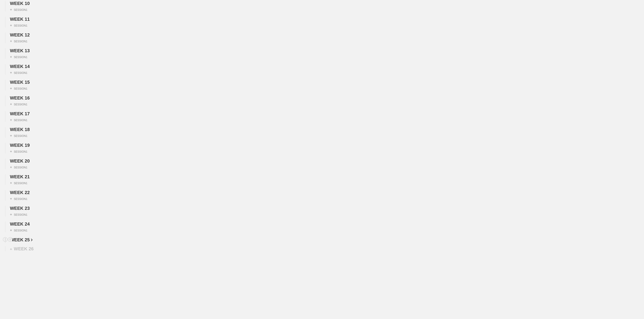 This screenshot has width=644, height=319. I want to click on span: WEEK 22, so click(20, 192).